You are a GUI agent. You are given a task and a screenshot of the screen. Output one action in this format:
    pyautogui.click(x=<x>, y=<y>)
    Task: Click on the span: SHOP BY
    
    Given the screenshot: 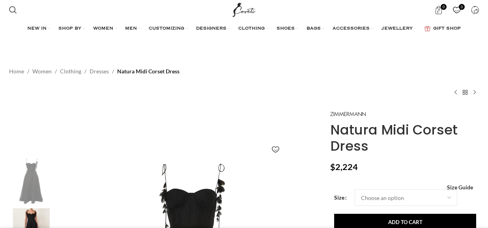 What is the action you would take?
    pyautogui.click(x=70, y=29)
    